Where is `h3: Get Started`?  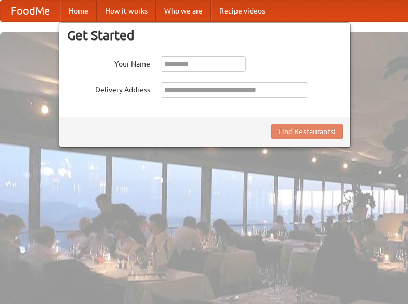 h3: Get Started is located at coordinates (205, 35).